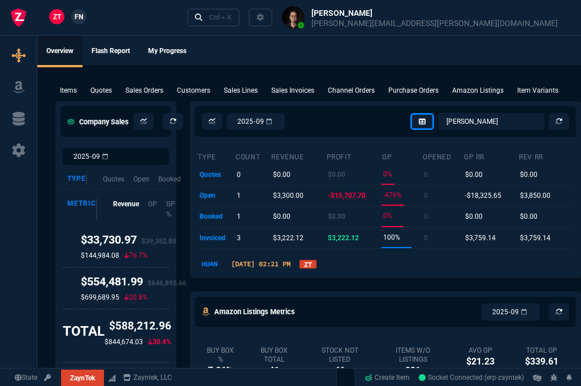 This screenshot has height=386, width=581. I want to click on p: GP %, so click(171, 209).